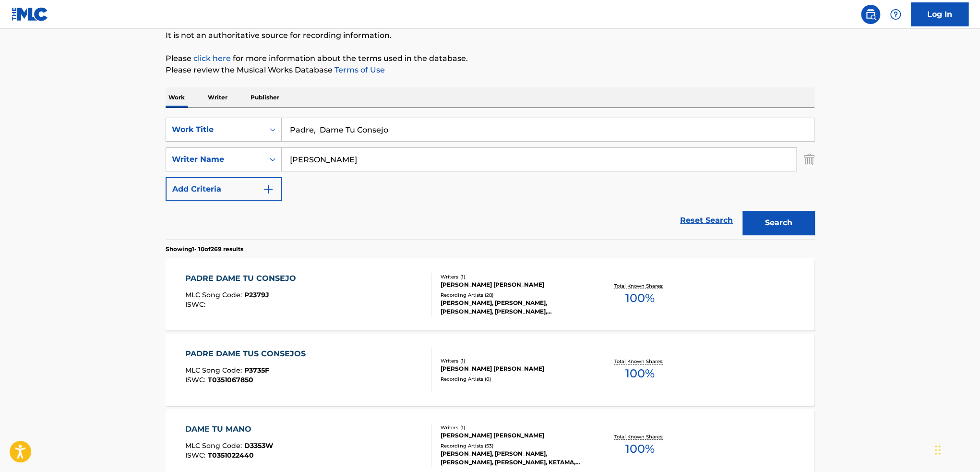 Image resolution: width=980 pixels, height=472 pixels. Describe the element at coordinates (268, 189) in the screenshot. I see `img: 9d2ae6d4665cec9f34b9.svg` at that location.